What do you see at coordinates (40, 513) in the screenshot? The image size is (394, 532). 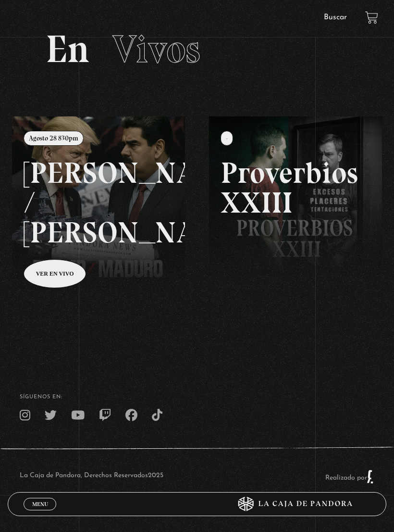 I see `span: Cerrar` at bounding box center [40, 513].